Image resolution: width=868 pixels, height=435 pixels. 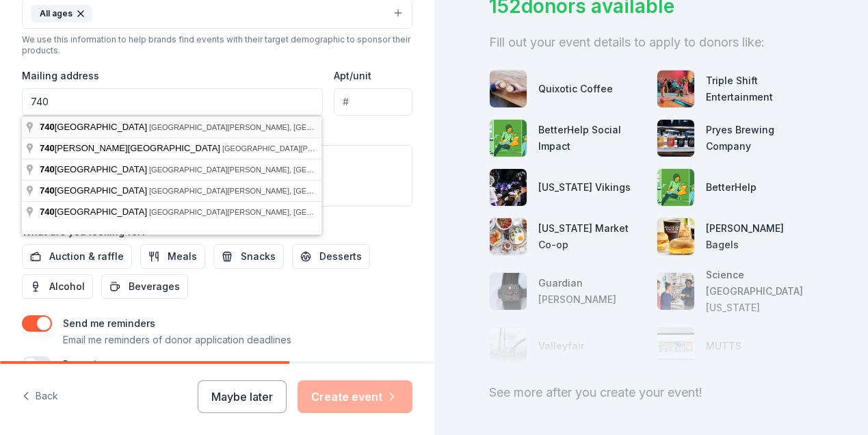 I want to click on button: Alcohol, so click(x=57, y=287).